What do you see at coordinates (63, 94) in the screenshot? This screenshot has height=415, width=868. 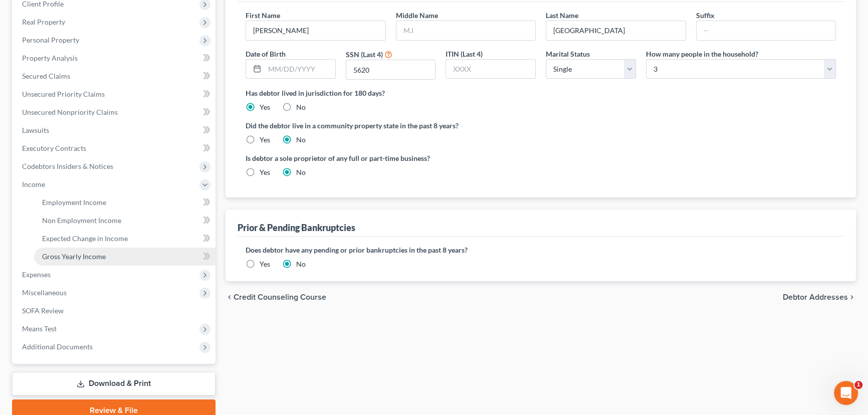 I see `span: Unsecured Priority Claims` at bounding box center [63, 94].